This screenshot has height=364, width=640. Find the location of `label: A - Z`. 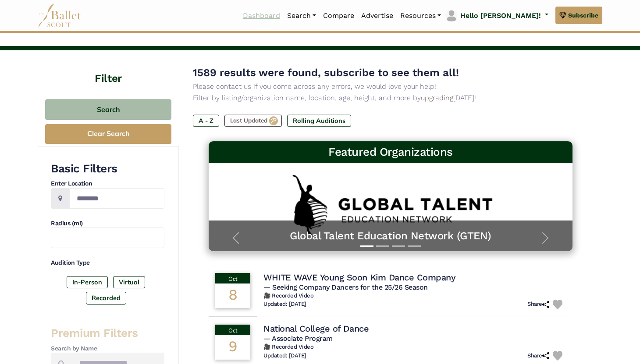

label: A - Z is located at coordinates (206, 121).